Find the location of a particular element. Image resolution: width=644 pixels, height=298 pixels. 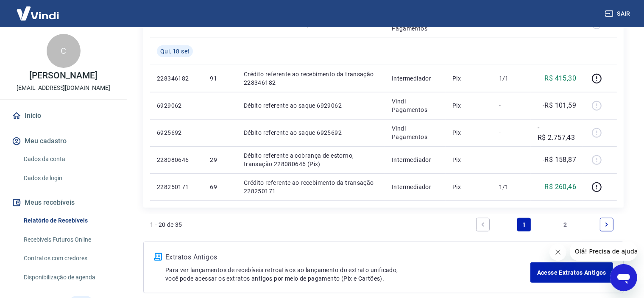

a: Relatório de Recebíveis is located at coordinates (68, 220).